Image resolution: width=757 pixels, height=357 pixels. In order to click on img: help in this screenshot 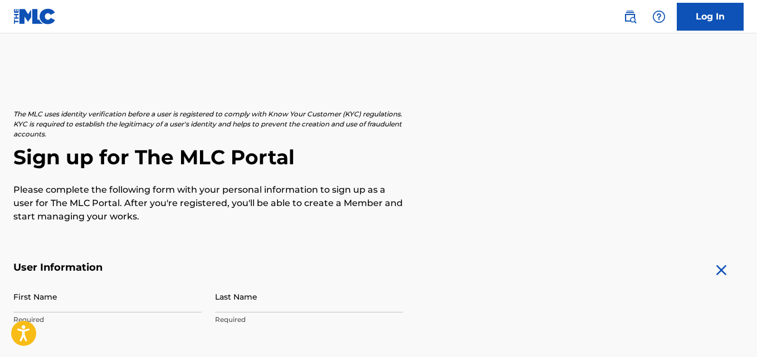, I will do `click(659, 17)`.